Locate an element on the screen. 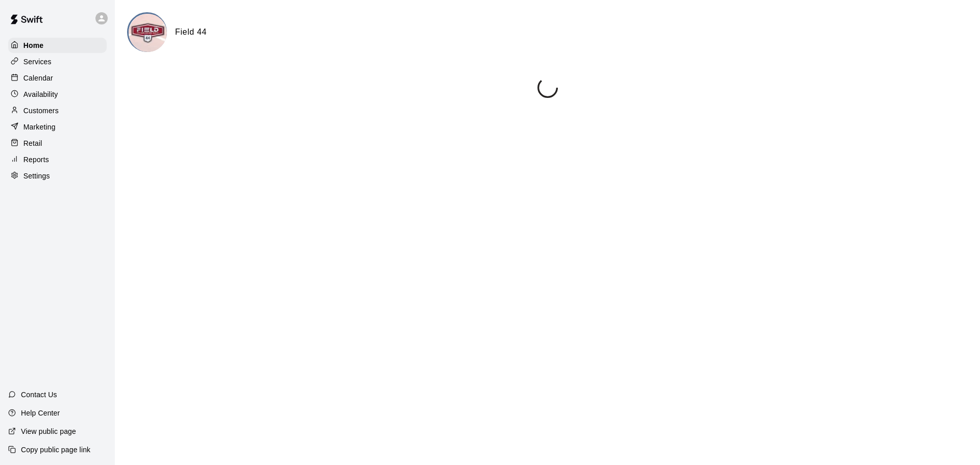 This screenshot has width=980, height=465. div: Services is located at coordinates (57, 62).